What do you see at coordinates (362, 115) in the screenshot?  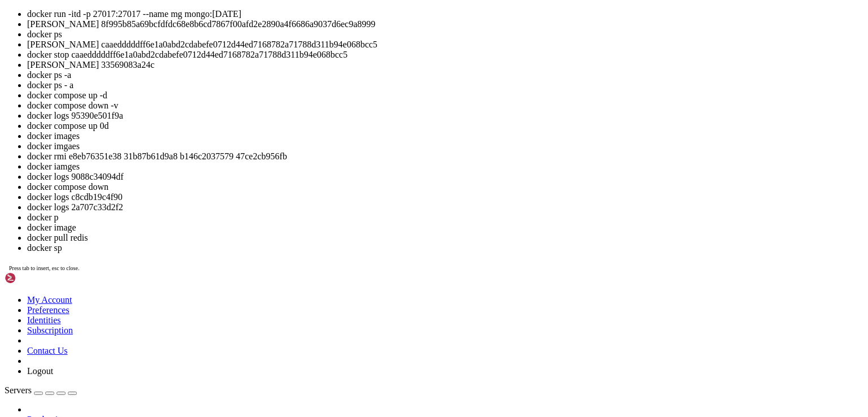 I see `x-row: [root@C20251001166336 ~]# docker stop 8f995b85a69bcfdfdc68e8b6cd7867f00afd2e2890a4f6686a9037d6ec9...` at bounding box center [362, 115].